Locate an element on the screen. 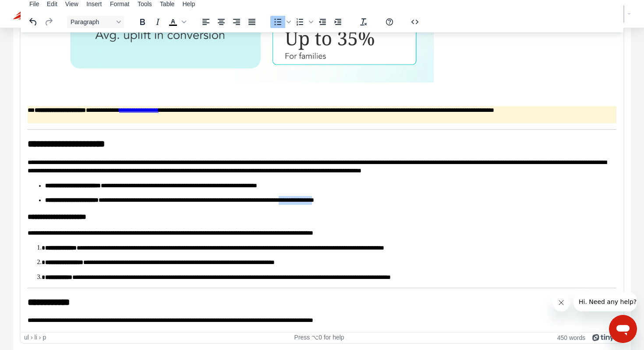  button: Align left is located at coordinates (206, 22).